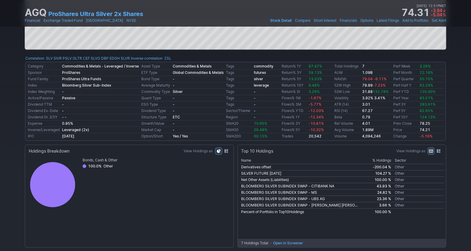 This screenshot has height=251, width=471. Describe the element at coordinates (239, 111) in the screenshot. I see `td: Sector/Theme` at that location.